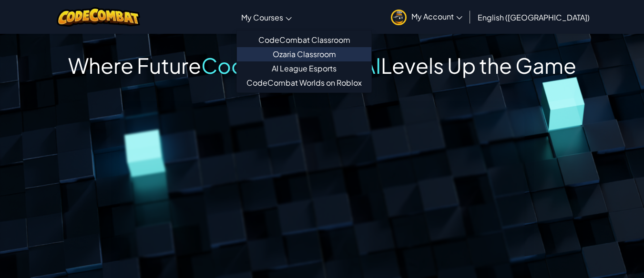 The height and width of the screenshot is (278, 644). What do you see at coordinates (304, 40) in the screenshot?
I see `a: CodeCombat Classroom` at bounding box center [304, 40].